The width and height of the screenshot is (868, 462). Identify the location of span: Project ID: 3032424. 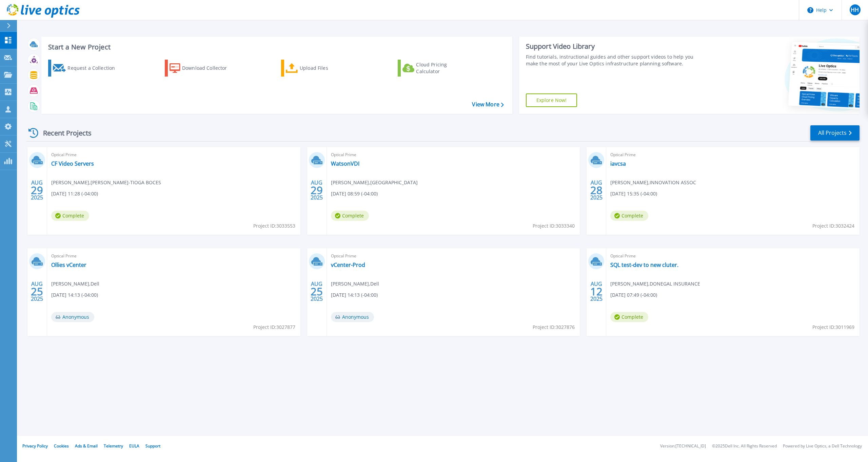
(833, 226).